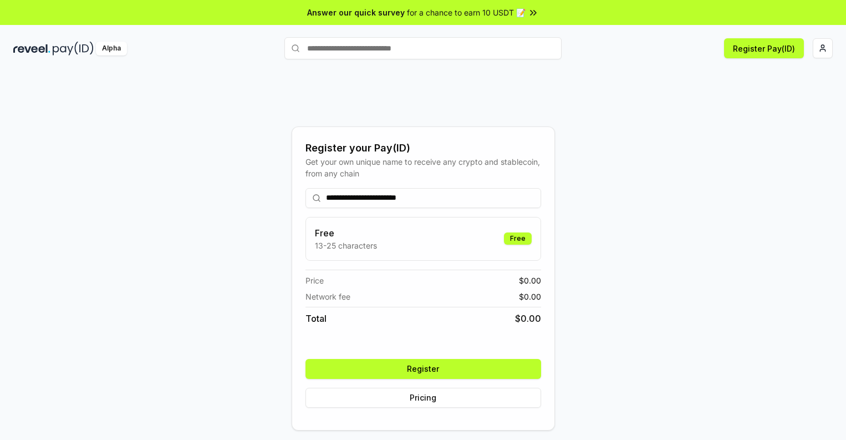 This screenshot has width=846, height=440. Describe the element at coordinates (466, 12) in the screenshot. I see `span: for a chance to earn 10 USDT 📝` at that location.